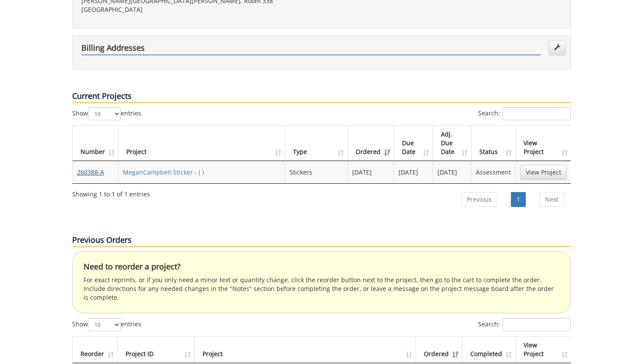 This screenshot has height=364, width=643. Describe the element at coordinates (322, 267) in the screenshot. I see `h4: Need to reorder a project?` at that location.